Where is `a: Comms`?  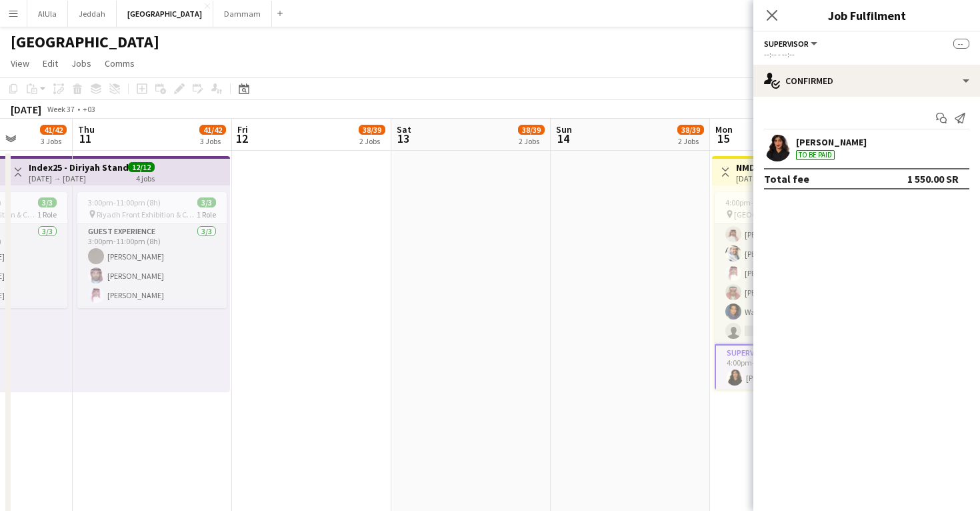 a: Comms is located at coordinates (119, 63).